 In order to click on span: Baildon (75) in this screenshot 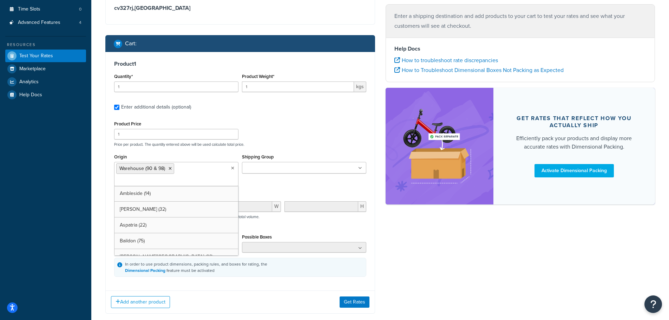, I will do `click(132, 241)`.